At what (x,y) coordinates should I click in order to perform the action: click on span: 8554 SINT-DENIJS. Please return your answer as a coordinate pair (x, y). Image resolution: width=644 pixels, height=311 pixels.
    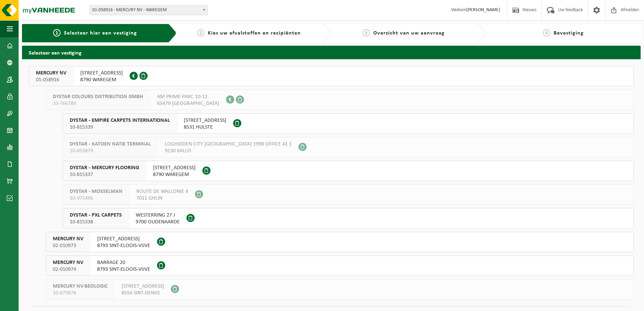
    Looking at the image, I should click on (143, 293).